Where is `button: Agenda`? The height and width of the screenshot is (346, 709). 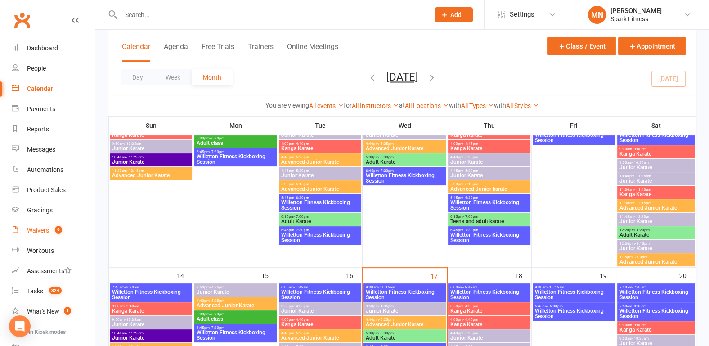 button: Agenda is located at coordinates (176, 52).